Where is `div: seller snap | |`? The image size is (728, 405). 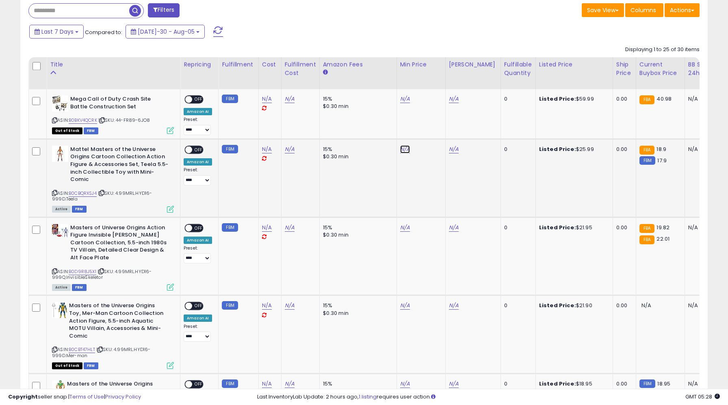 div: seller snap | | is located at coordinates (74, 397).